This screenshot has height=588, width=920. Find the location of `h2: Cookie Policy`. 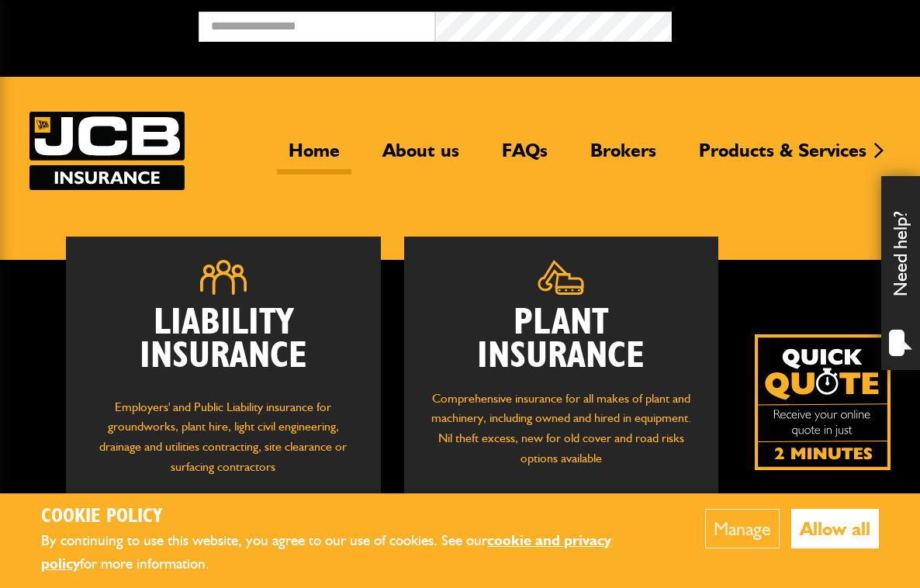

h2: Cookie Policy is located at coordinates (349, 517).